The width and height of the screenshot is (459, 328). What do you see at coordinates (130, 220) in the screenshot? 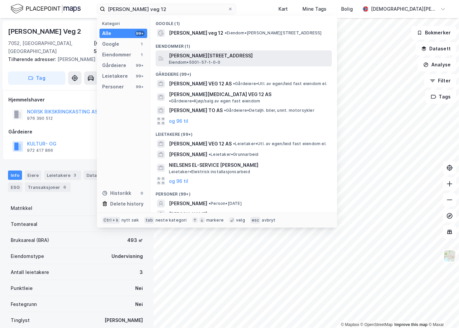
I see `div: nytt søk` at bounding box center [130, 220].